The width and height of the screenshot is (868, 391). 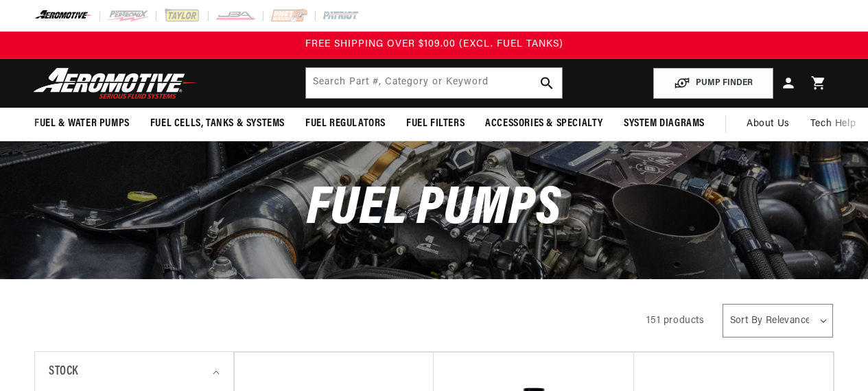 I want to click on summary: Accessories & Specialty, so click(x=544, y=123).